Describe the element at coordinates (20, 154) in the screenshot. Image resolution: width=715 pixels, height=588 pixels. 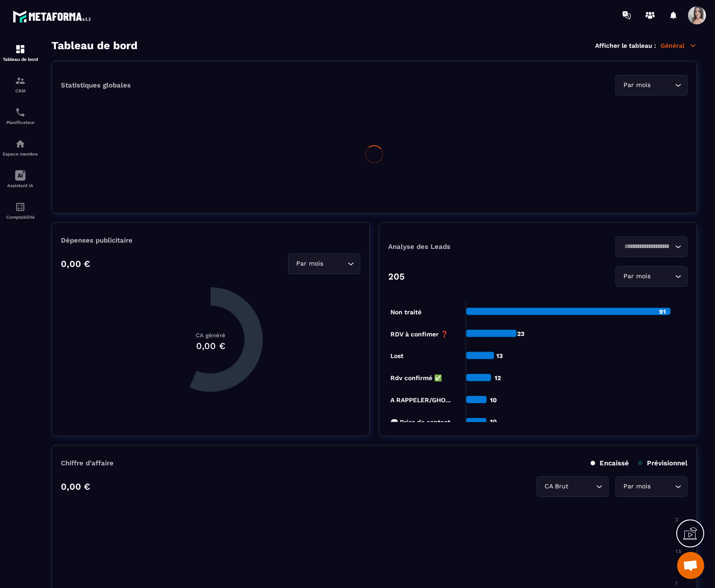
I see `p: Espace membre` at that location.